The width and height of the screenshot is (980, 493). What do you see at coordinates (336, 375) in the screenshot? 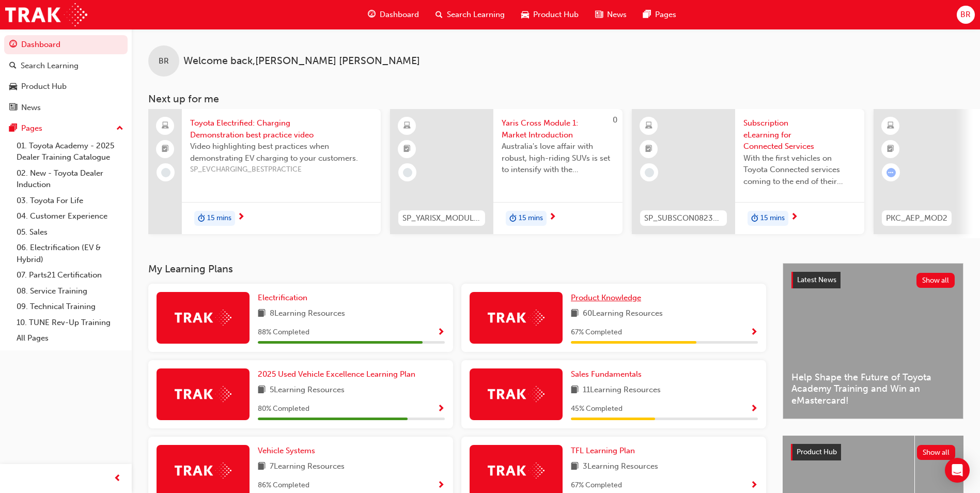
I see `span: 2025 Used Vehicle Excellence Learning Plan` at bounding box center [336, 375].